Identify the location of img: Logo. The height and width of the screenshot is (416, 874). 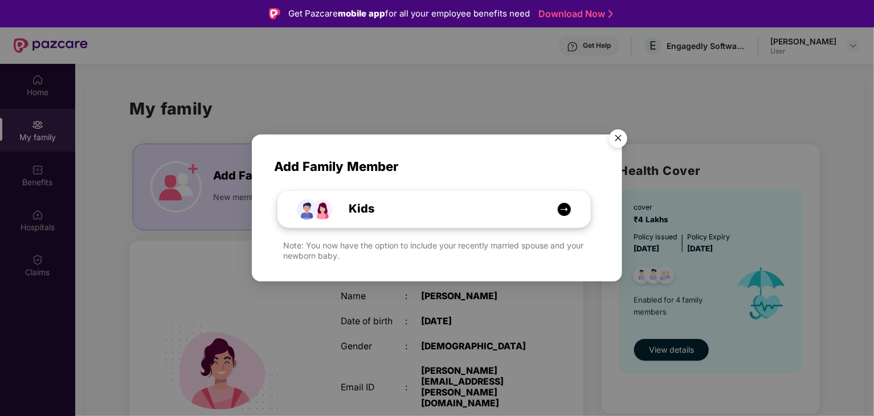
(275, 14).